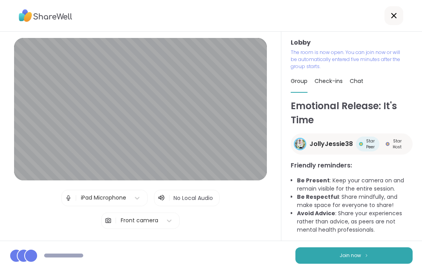 This screenshot has width=422, height=270. I want to click on span: Star Host, so click(397, 144).